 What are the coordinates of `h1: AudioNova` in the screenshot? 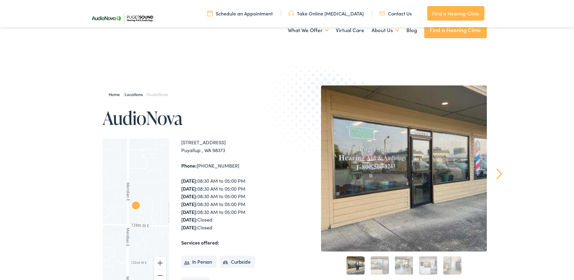 It's located at (195, 118).